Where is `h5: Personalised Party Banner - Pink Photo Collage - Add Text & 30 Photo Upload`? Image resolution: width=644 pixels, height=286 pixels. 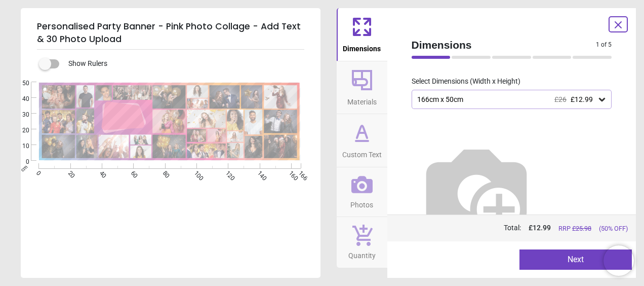
h5: Personalised Party Banner - Pink Photo Collage - Add Text & 30 Photo Upload is located at coordinates (171, 33).